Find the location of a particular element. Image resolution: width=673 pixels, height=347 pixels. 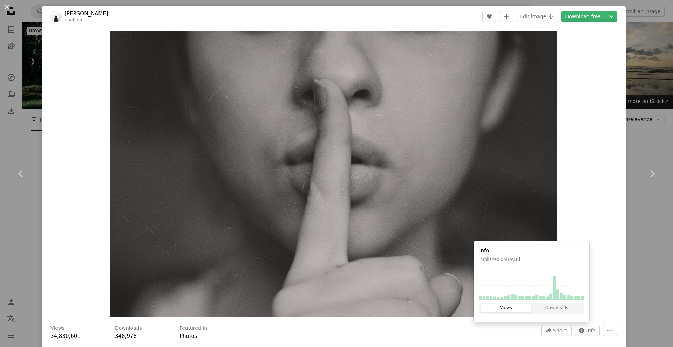

a: Go to Kristina Flour's profile is located at coordinates (56, 16).